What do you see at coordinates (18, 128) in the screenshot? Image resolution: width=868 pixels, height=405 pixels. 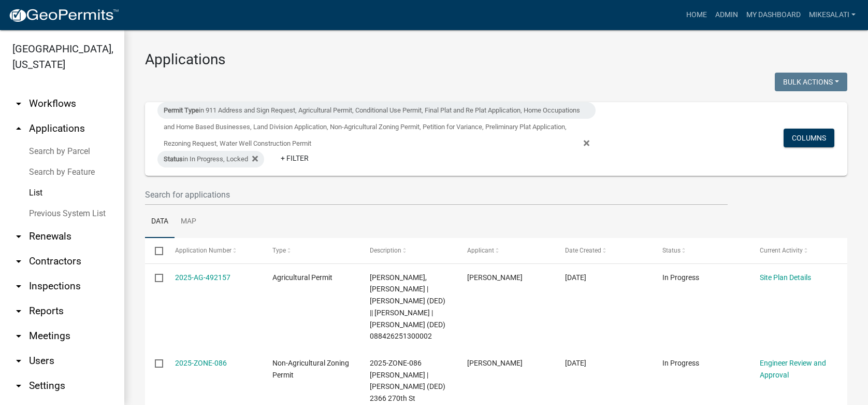 I see `i: arrow_drop_up` at bounding box center [18, 128].